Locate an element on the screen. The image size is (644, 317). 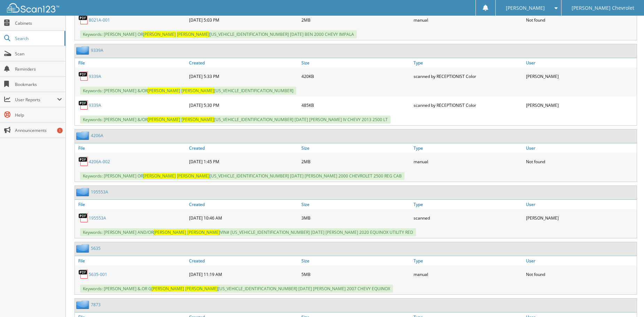
a: 5635-001 is located at coordinates (98, 275).